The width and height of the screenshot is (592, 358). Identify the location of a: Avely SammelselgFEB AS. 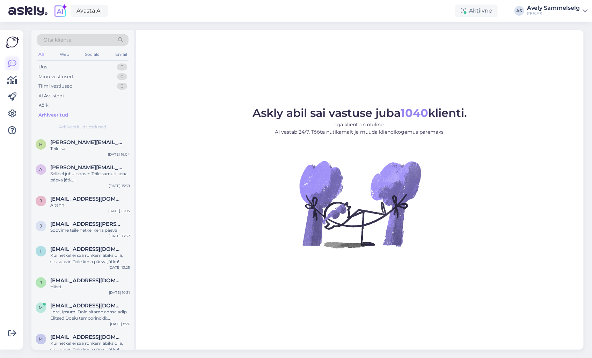
(557, 11).